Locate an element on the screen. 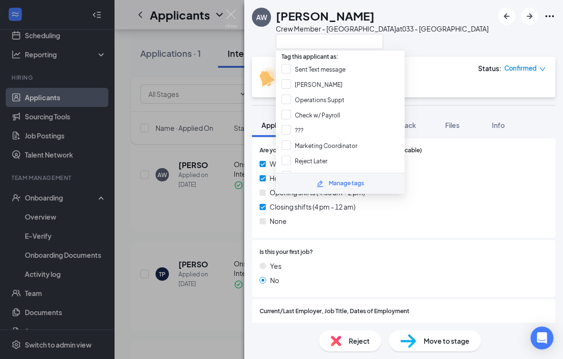 This screenshot has height=359, width=563. div: AW is located at coordinates (261, 17).